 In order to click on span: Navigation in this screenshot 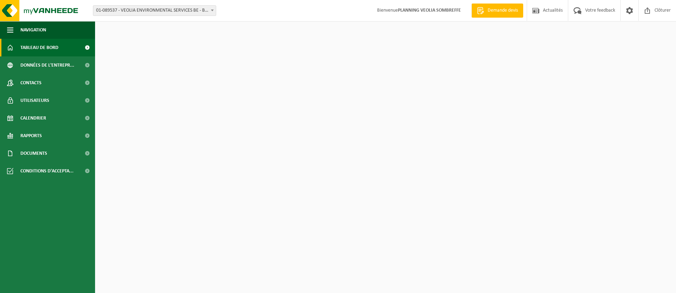, I will do `click(33, 30)`.